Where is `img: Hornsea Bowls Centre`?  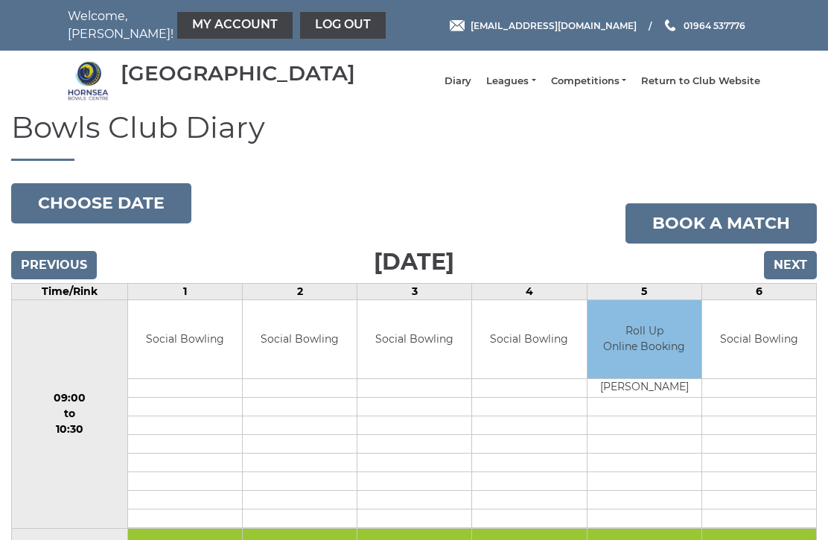
img: Hornsea Bowls Centre is located at coordinates (88, 80).